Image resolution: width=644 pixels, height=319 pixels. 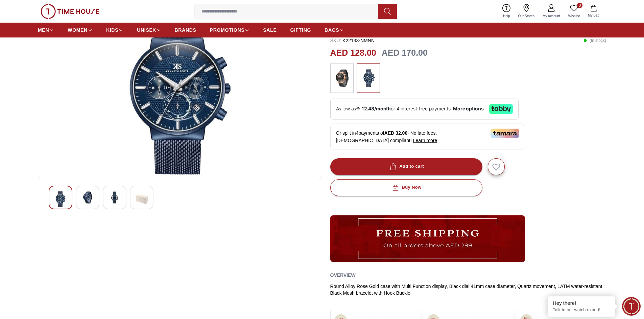 What do you see at coordinates (506, 11) in the screenshot?
I see `a: Help` at bounding box center [506, 11].